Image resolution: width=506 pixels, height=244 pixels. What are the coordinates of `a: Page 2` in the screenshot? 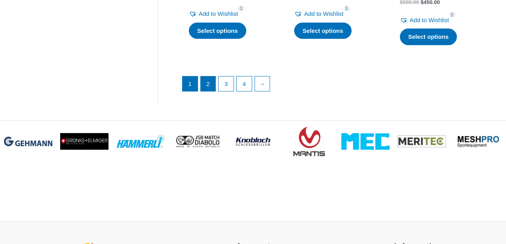 It's located at (208, 84).